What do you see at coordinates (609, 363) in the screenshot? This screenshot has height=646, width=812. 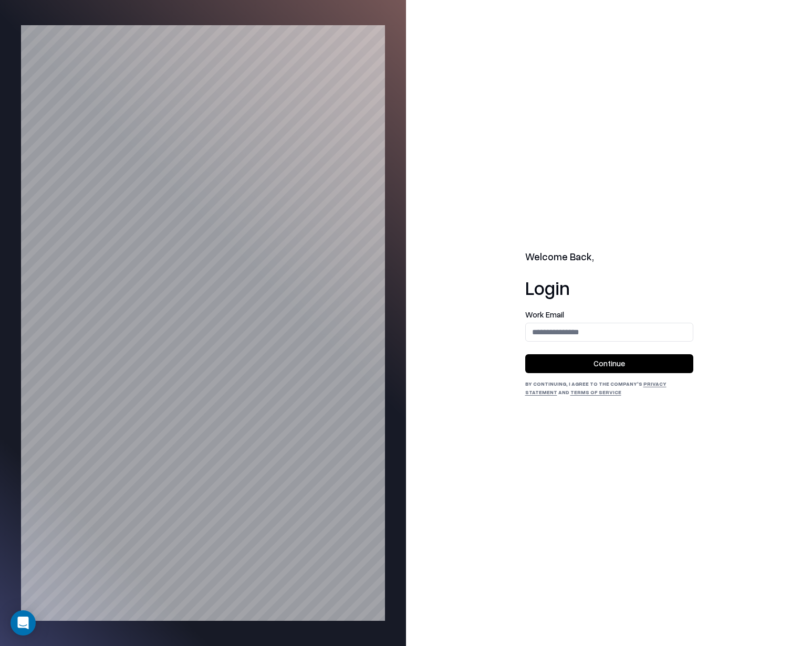 I see `button: Continue` at bounding box center [609, 363].